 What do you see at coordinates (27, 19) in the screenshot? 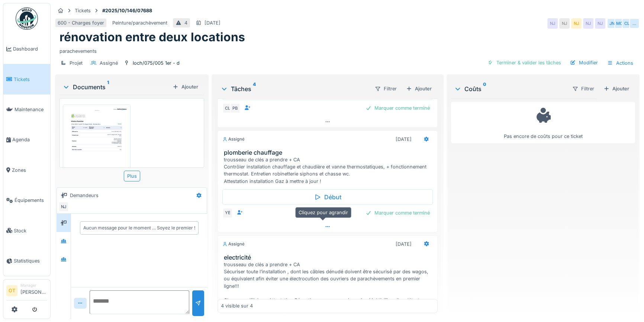
I see `img: Badge_color-CXgf-gQk.svg` at bounding box center [27, 19].